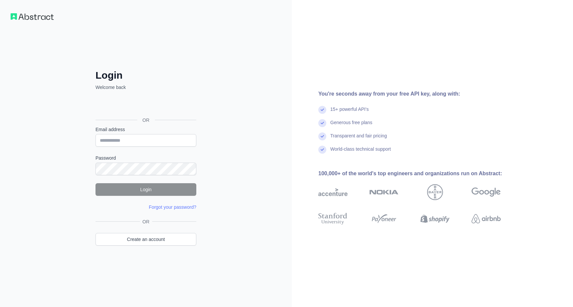  What do you see at coordinates (384, 192) in the screenshot?
I see `img: nokia` at bounding box center [384, 192].